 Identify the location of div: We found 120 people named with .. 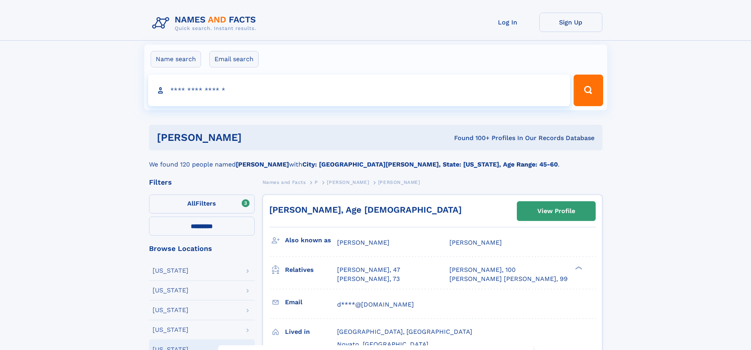
(376, 160).